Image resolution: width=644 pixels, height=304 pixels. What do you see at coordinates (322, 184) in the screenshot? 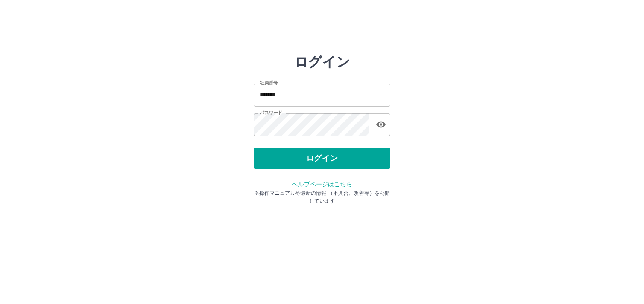
I see `a: ヘルプページはこちら` at bounding box center [322, 184].